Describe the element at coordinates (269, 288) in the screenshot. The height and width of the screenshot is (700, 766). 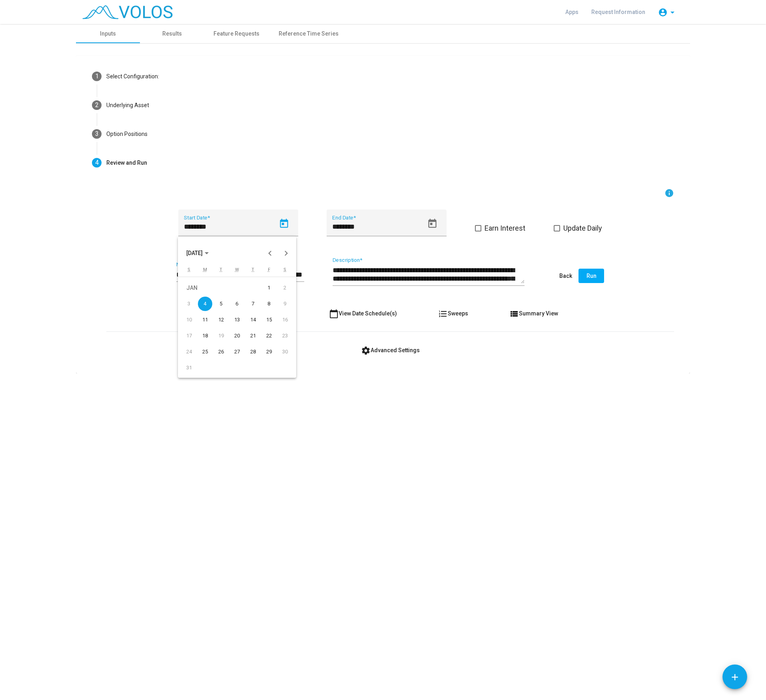
I see `td: January 1, 2016` at that location.